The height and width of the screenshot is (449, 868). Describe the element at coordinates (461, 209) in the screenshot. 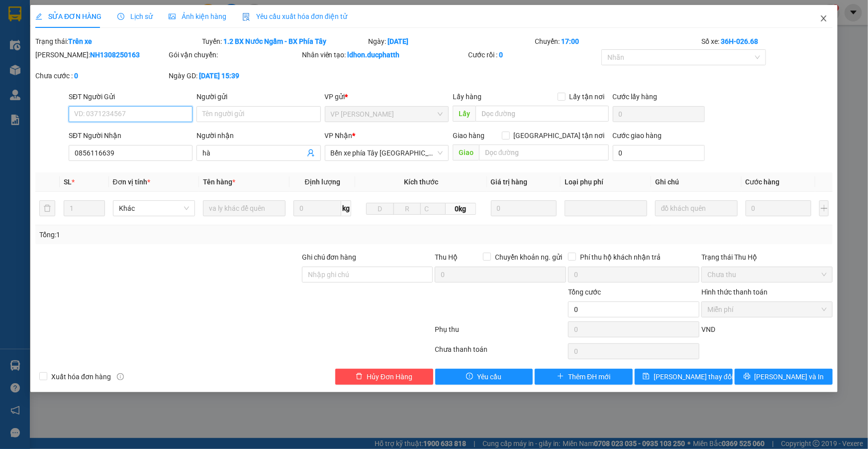

I see `span: 0kg` at that location.